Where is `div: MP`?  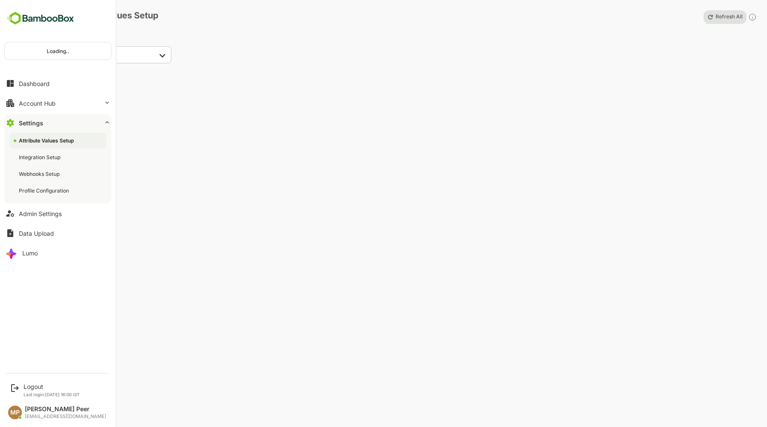 div: MP is located at coordinates (15, 413).